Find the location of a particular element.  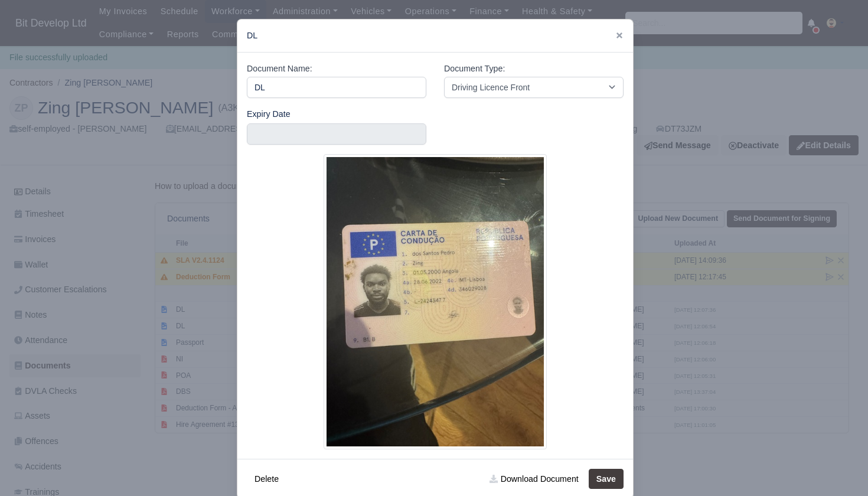

a: Download Document is located at coordinates (534, 478).